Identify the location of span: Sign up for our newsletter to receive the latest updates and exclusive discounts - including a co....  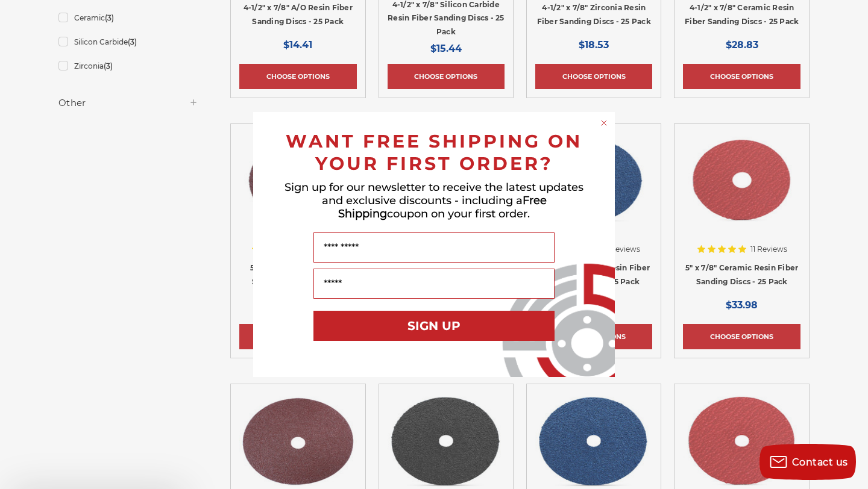
(434, 201).